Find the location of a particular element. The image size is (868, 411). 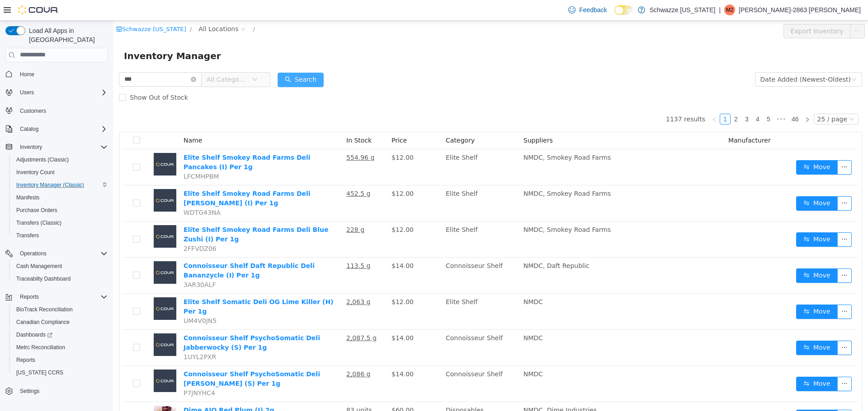

button: Cash Management is located at coordinates (60, 266).